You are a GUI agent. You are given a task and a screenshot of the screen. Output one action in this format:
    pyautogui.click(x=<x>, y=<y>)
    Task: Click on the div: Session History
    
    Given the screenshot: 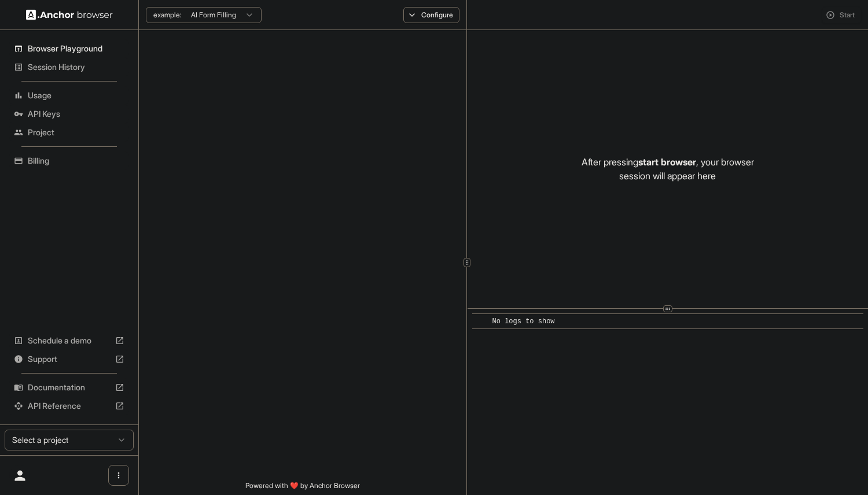 What is the action you would take?
    pyautogui.click(x=69, y=67)
    